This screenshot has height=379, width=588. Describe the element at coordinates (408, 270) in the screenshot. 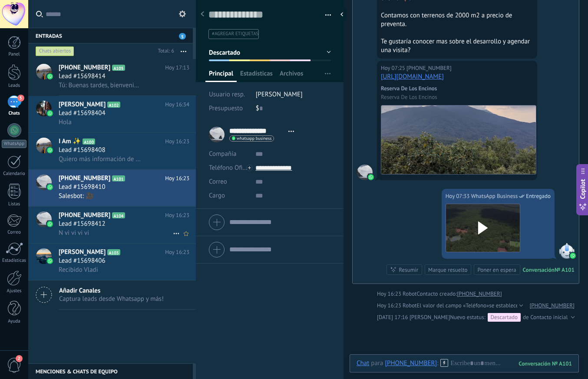

I see `div: Resumir` at that location.